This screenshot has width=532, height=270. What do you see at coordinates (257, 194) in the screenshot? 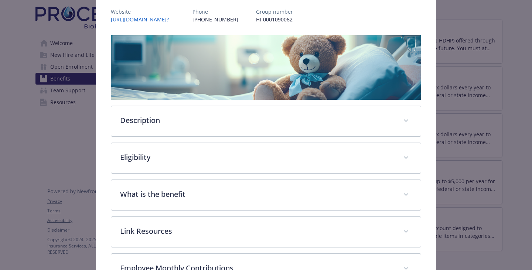
I see `p: What is the benefit` at bounding box center [257, 194].